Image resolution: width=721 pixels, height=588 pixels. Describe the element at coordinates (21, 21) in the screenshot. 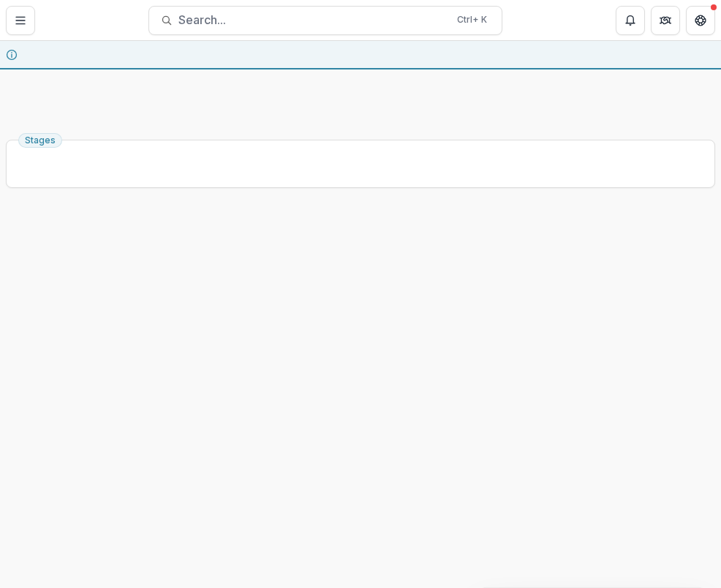

I see `button: Toggle Menu` at that location.